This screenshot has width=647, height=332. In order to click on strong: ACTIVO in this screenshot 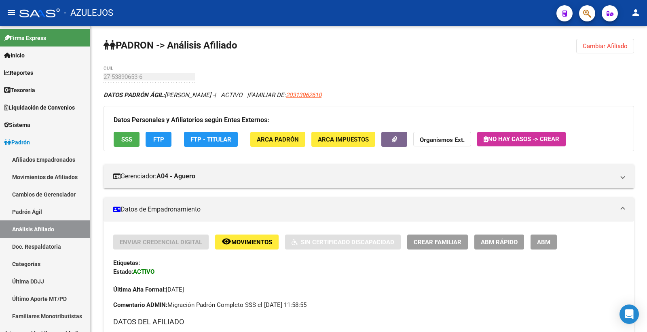, I will do `click(144, 272)`.